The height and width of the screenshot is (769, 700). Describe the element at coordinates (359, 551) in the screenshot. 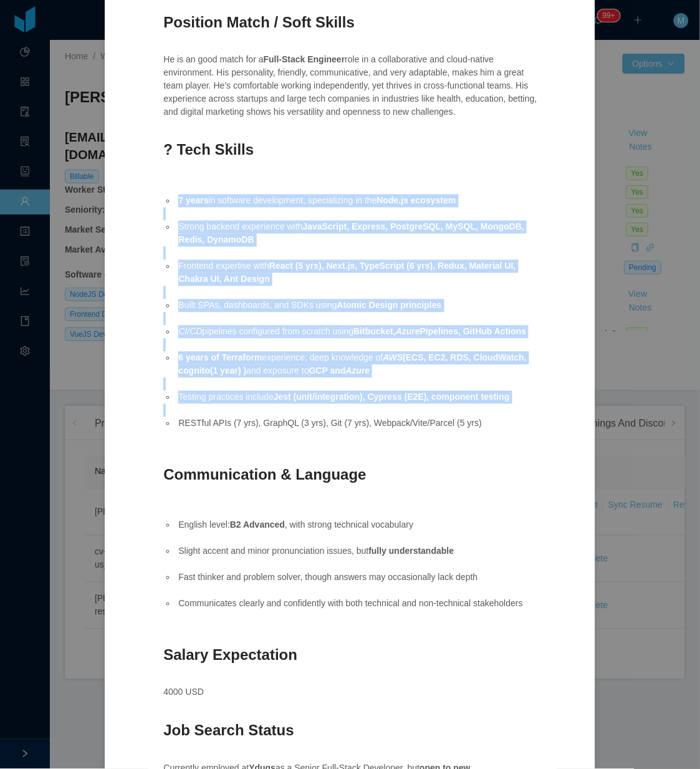

I see `li: Slight accent and minor pronunciation issues, but` at that location.